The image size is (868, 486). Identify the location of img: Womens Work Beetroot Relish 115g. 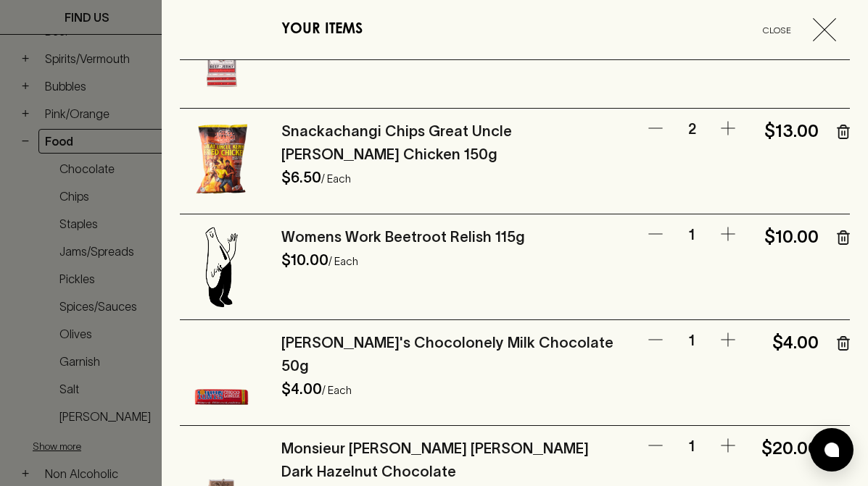
(221, 267).